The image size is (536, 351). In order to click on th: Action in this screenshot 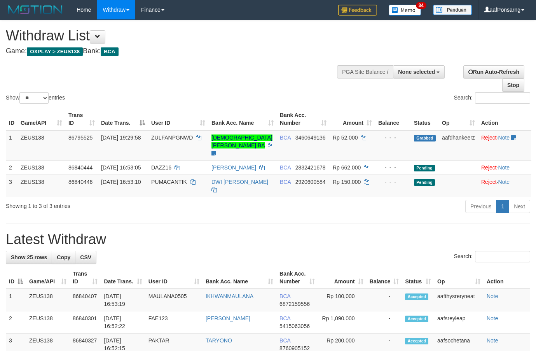, I will do `click(507, 278)`.